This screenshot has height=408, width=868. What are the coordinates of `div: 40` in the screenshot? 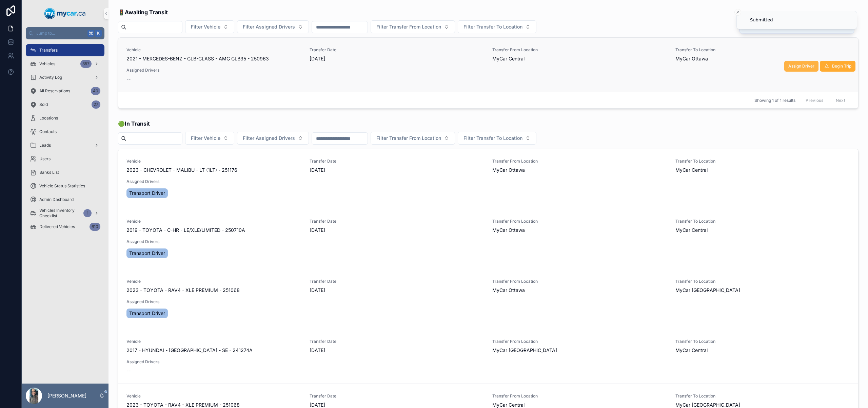 It's located at (95, 91).